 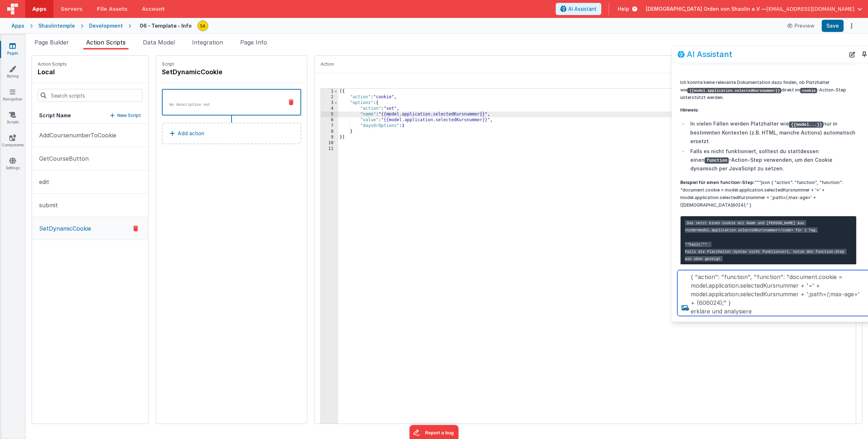 I want to click on code: function, so click(x=716, y=160).